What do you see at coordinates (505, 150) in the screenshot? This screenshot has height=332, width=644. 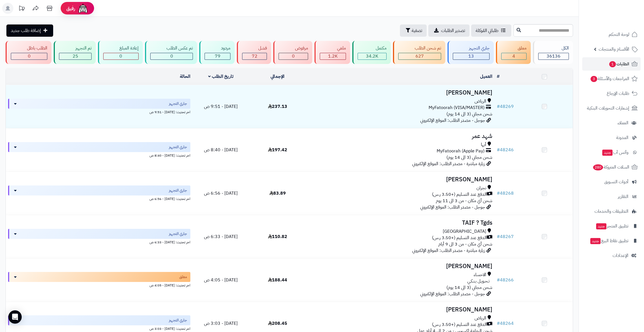 I see `a: #48246` at bounding box center [505, 150].